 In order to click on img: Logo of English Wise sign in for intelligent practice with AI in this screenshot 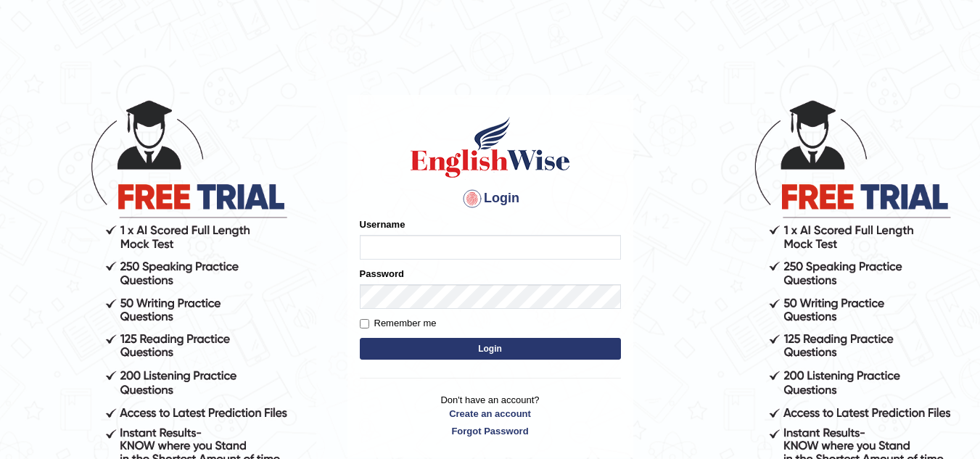, I will do `click(490, 147)`.